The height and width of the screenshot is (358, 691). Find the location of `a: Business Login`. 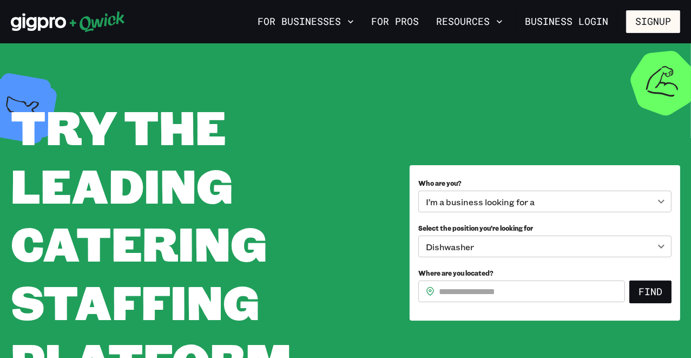

a: Business Login is located at coordinates (567, 22).